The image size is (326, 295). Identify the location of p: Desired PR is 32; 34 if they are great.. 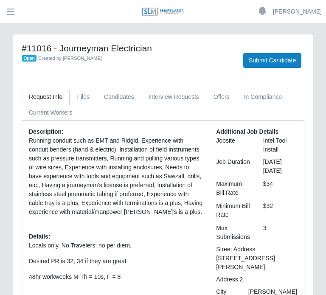
(116, 261).